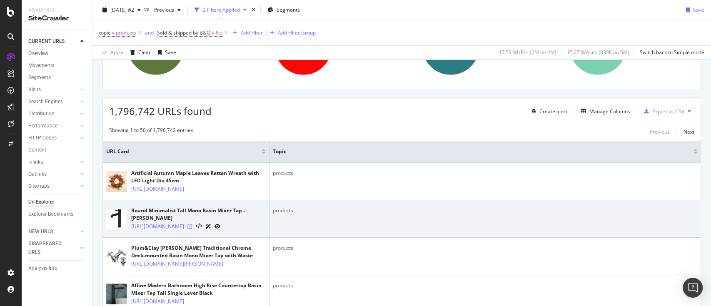  I want to click on div: Add Filter, so click(252, 33).